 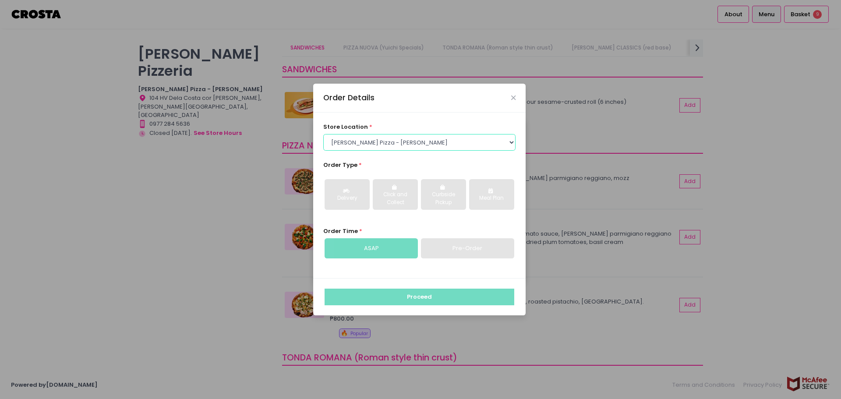 I want to click on span: Order Type, so click(x=340, y=165).